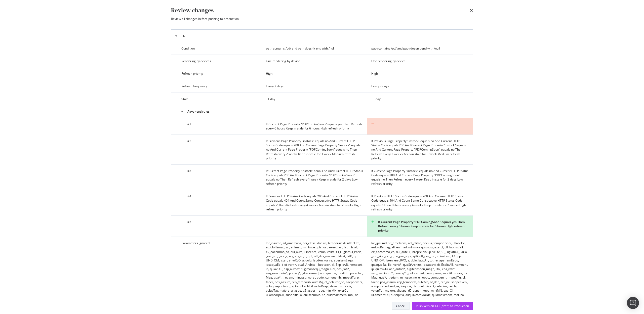  Describe the element at coordinates (322, 112) in the screenshot. I see `td: Advanced rules` at that location.